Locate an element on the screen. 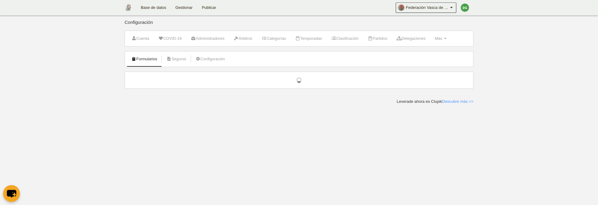 The height and width of the screenshot is (205, 598). img: c2l6ZT0zMHgzMCZmcz05JnRleHQ9REcmYmc9NDNhMDQ3.png is located at coordinates (465, 8).